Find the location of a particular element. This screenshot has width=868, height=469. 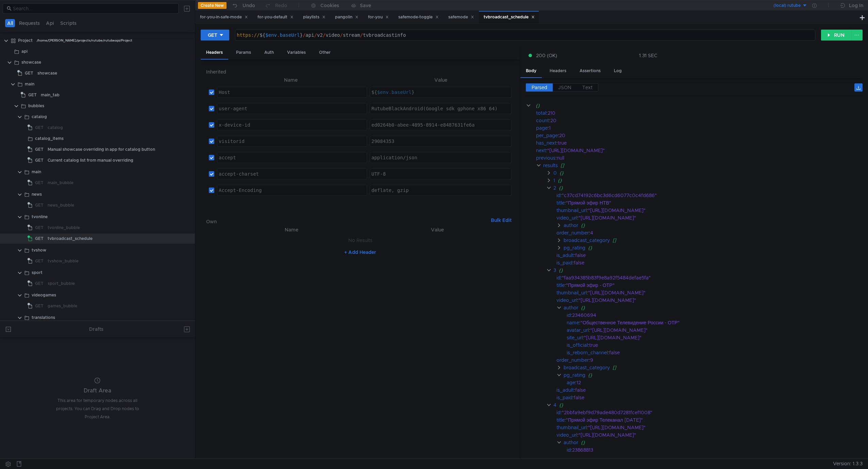

div: sport is located at coordinates (37, 272).